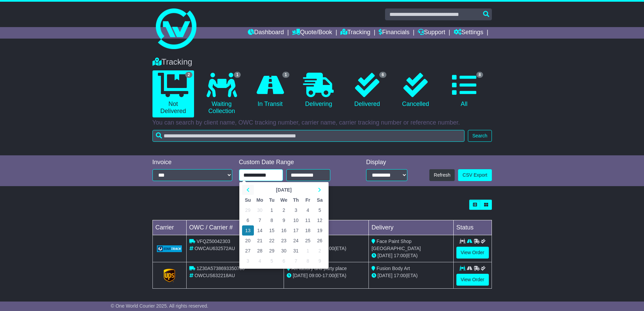 The width and height of the screenshot is (644, 311). What do you see at coordinates (235, 228) in the screenshot?
I see `td: OWC / Carrier #` at bounding box center [235, 228].